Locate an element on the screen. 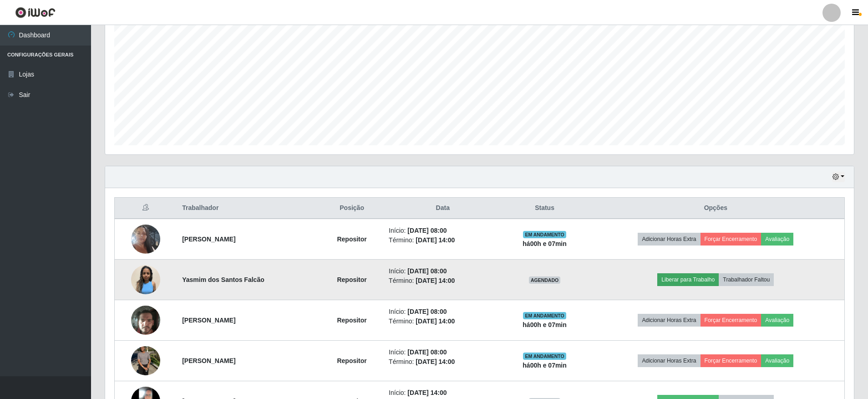  strong: Yasmim dos Santos Falcão is located at coordinates (223, 280).